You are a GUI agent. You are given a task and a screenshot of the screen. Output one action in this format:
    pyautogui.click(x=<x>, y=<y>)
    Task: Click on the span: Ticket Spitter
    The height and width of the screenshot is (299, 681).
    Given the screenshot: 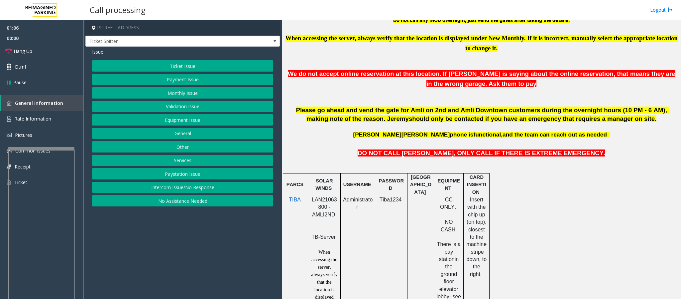 What is the action you would take?
    pyautogui.click(x=163, y=41)
    